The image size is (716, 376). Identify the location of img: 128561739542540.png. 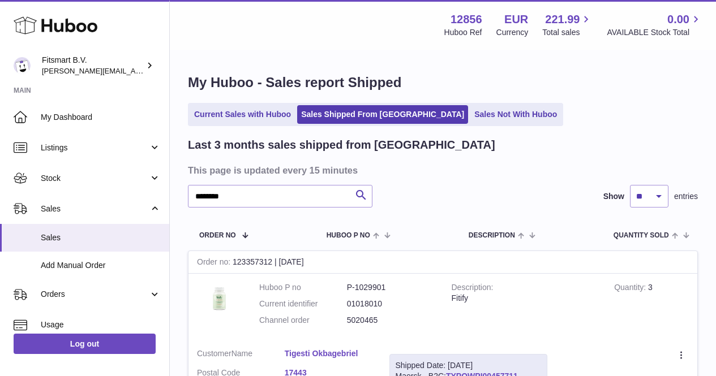
(220, 298).